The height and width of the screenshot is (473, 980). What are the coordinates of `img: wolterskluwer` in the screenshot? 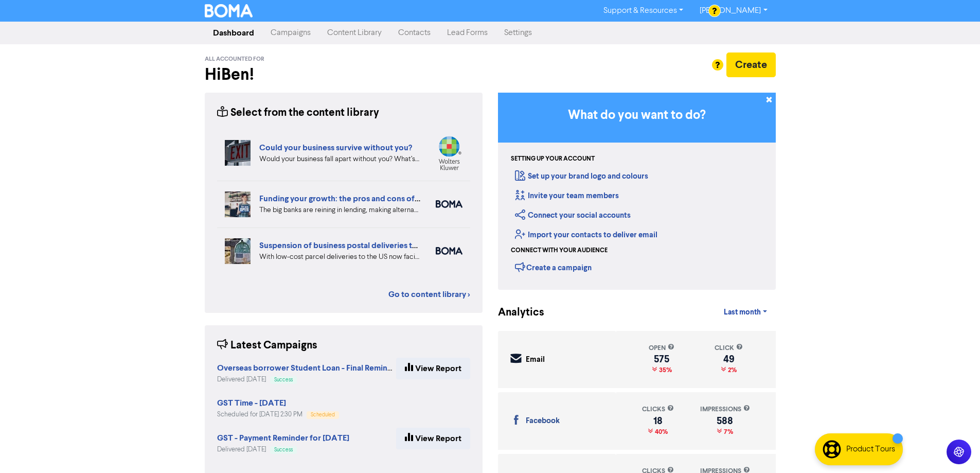 It's located at (449, 153).